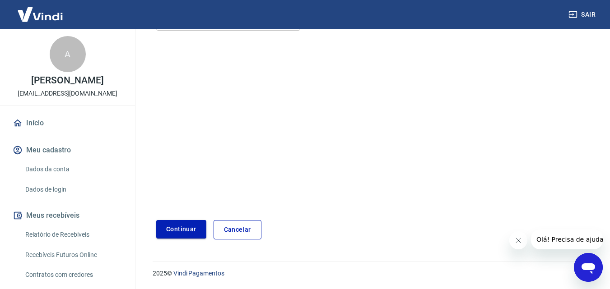 This screenshot has height=289, width=610. What do you see at coordinates (67, 216) in the screenshot?
I see `button: Meus recebíveis` at bounding box center [67, 216].